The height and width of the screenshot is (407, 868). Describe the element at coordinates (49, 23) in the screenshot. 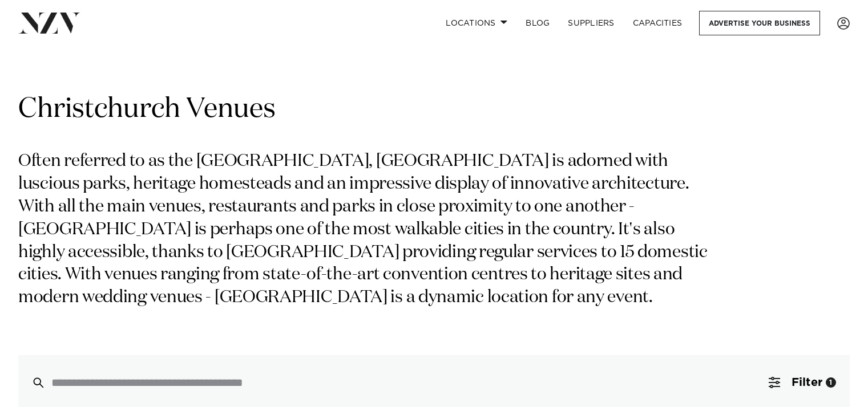

I see `img: nzv-logo.png` at that location.